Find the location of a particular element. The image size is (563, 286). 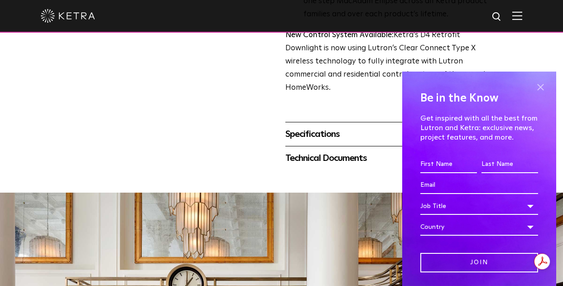

p: Get inspired with all the best from Lutron and Ketra: exclusive news, project features, and more. is located at coordinates (479, 128).